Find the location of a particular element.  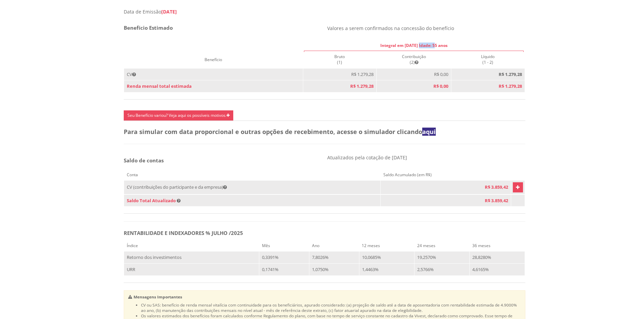

th: 24 meses is located at coordinates (442, 246).